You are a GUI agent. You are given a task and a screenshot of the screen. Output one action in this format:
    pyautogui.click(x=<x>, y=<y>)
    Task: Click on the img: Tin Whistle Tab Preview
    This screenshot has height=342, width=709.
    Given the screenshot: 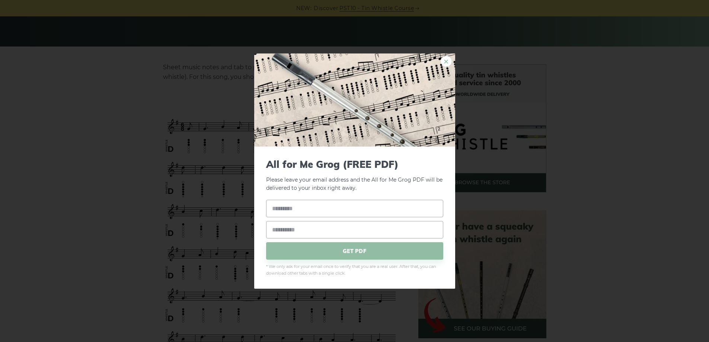 What is the action you would take?
    pyautogui.click(x=355, y=100)
    